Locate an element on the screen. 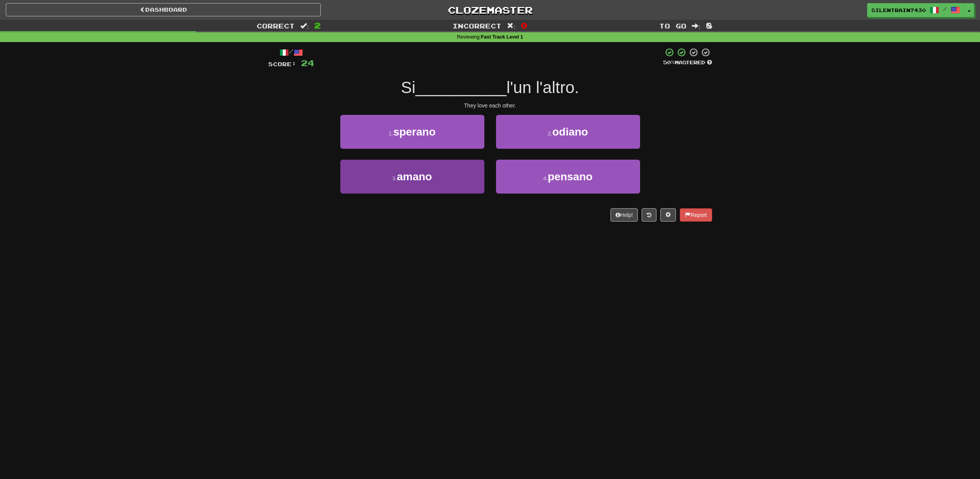 The image size is (980, 479). span: 50 % is located at coordinates (669, 62).